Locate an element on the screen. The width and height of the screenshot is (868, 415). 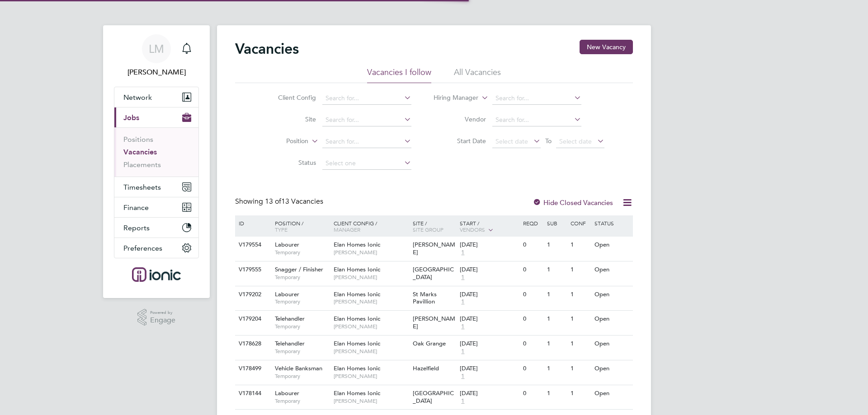
label: Client Config is located at coordinates (290, 98).